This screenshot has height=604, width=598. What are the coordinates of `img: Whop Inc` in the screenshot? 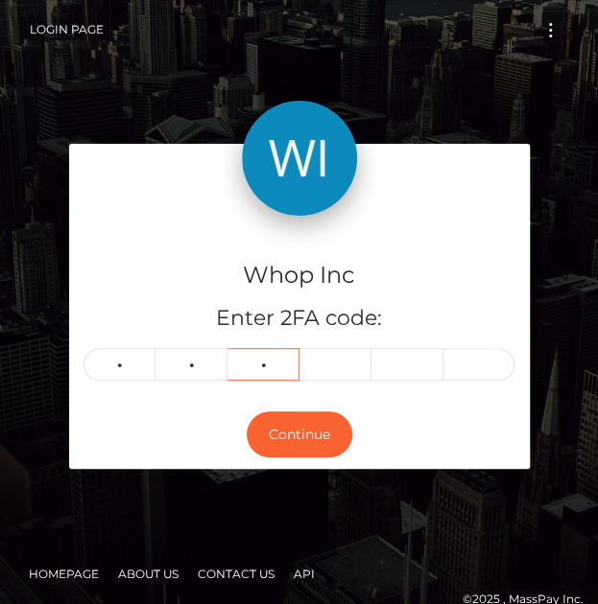 It's located at (299, 158).